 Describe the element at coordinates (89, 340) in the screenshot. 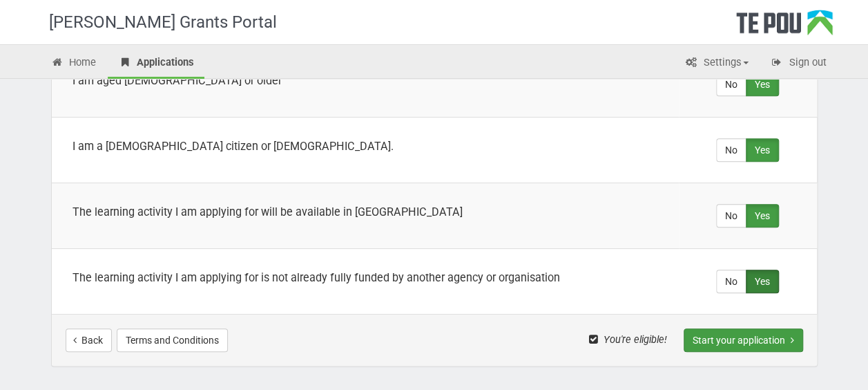

I see `a: Back` at that location.